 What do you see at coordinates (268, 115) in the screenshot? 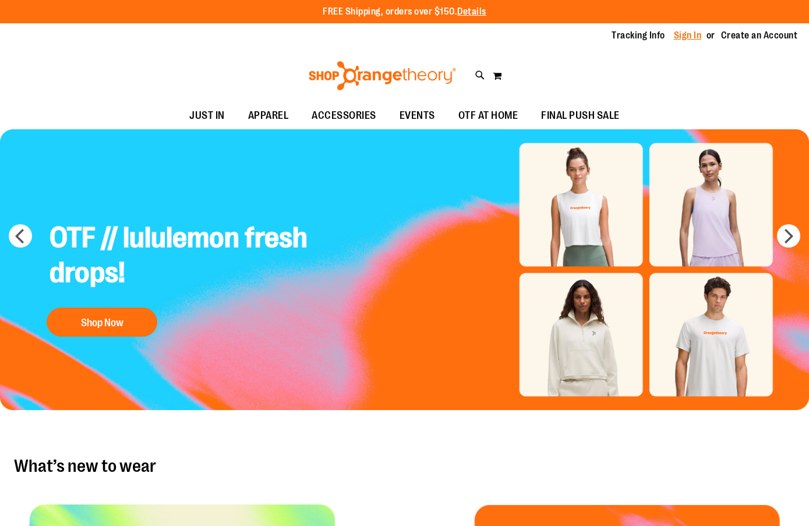
I see `span: APPAREL` at bounding box center [268, 115].